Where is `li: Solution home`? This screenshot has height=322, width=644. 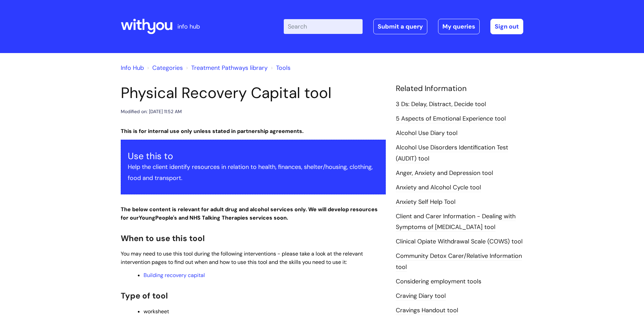 li: Solution home is located at coordinates (164, 68).